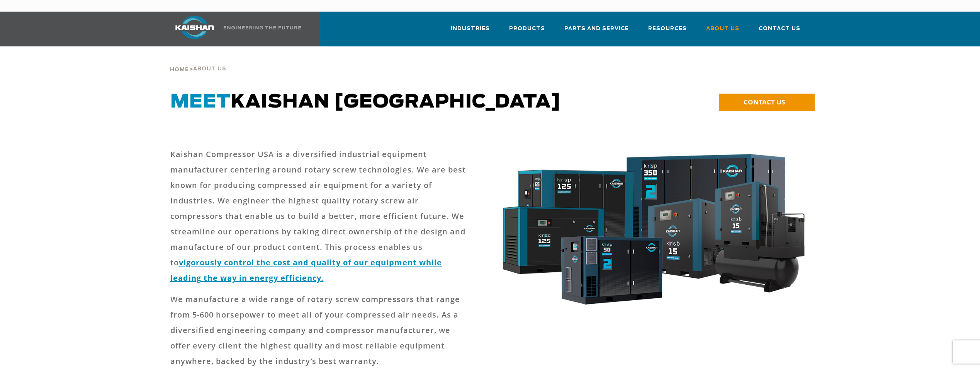 The width and height of the screenshot is (980, 369). Describe the element at coordinates (179, 69) in the screenshot. I see `a: Home` at that location.